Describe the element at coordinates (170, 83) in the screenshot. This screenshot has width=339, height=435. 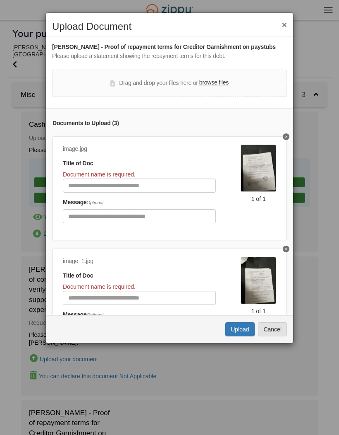
I see `div: Drag and drop your files here or` at that location.